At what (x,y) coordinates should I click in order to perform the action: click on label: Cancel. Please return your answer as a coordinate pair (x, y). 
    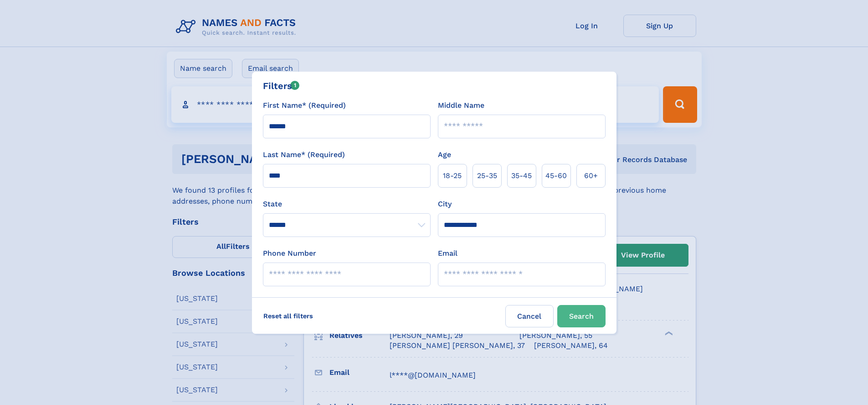
    Looking at the image, I should click on (529, 316).